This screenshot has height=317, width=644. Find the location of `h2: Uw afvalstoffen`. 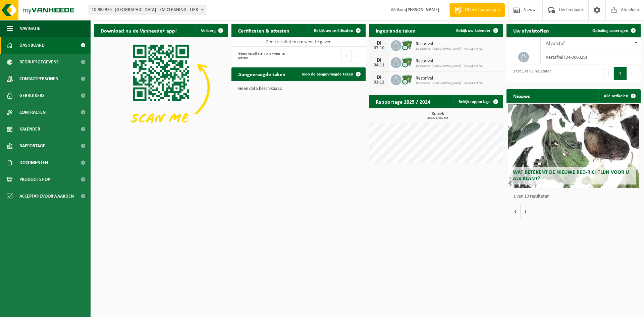

h2: Uw afvalstoffen is located at coordinates (531, 30).